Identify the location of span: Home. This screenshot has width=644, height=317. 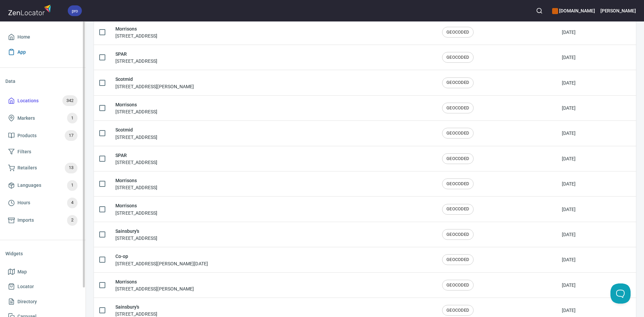
(24, 37).